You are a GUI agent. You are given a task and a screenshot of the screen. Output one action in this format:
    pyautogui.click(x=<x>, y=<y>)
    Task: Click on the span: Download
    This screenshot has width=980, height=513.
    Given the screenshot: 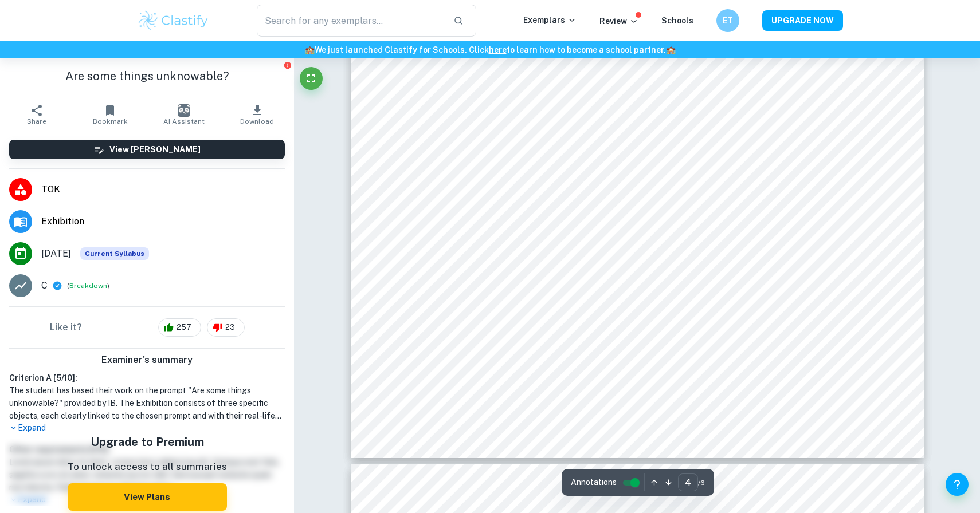 What is the action you would take?
    pyautogui.click(x=257, y=122)
    